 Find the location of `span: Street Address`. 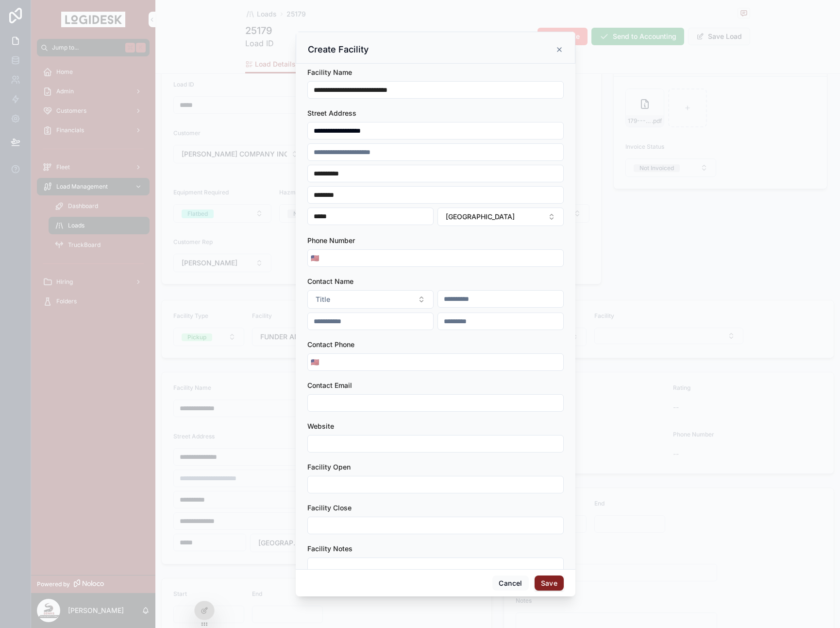

span: Street Address is located at coordinates (332, 113).